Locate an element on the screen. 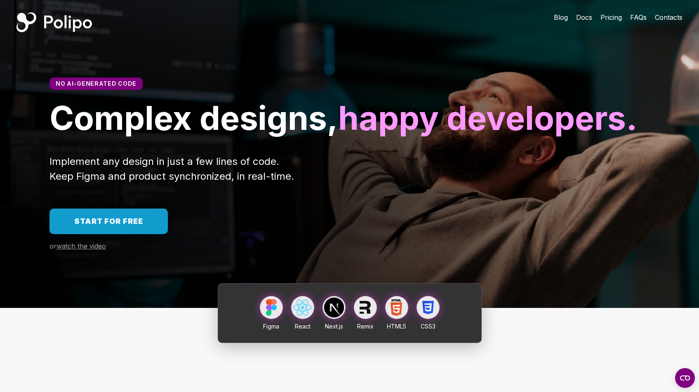 The height and width of the screenshot is (392, 699). a: Start for free is located at coordinates (108, 221).